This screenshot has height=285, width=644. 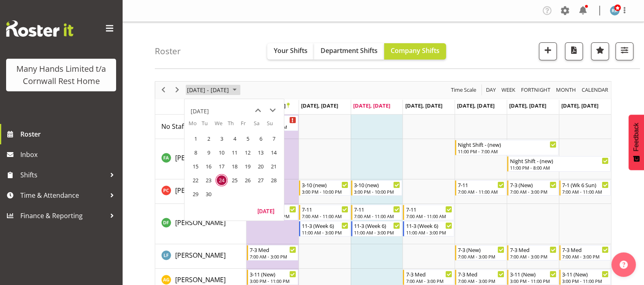 What do you see at coordinates (623, 265) in the screenshot?
I see `img: help-xxl-2.png` at bounding box center [623, 265].